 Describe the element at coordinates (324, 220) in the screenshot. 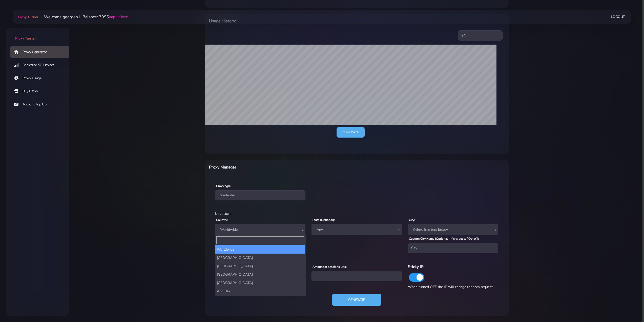

I see `label: State (Optional):` at that location.